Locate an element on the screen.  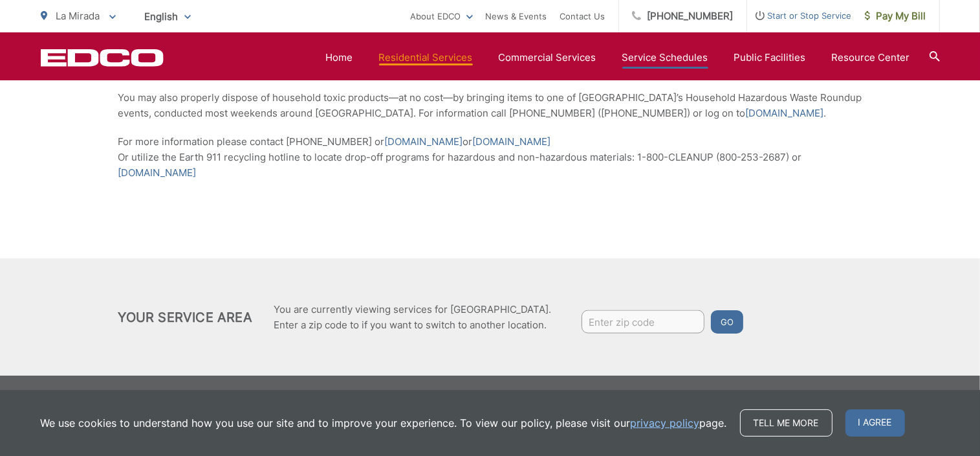
a: Commercial Services is located at coordinates (547, 58).